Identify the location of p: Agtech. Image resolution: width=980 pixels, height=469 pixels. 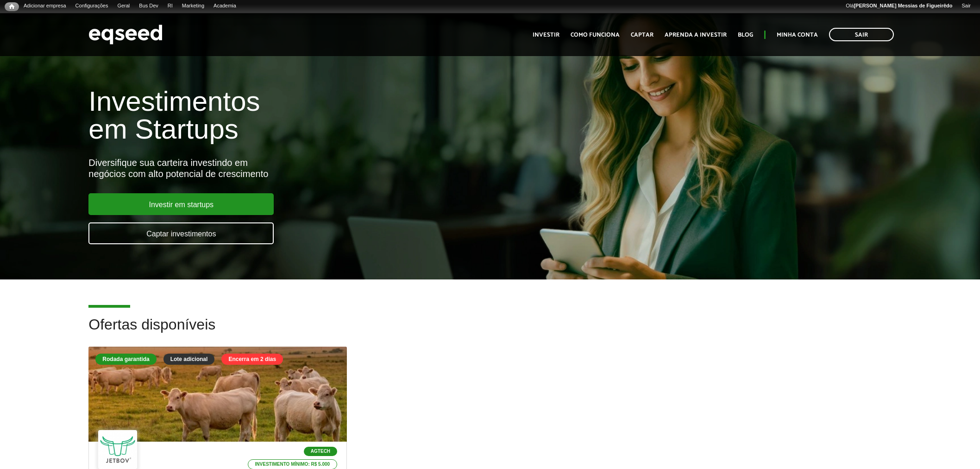
(321, 451).